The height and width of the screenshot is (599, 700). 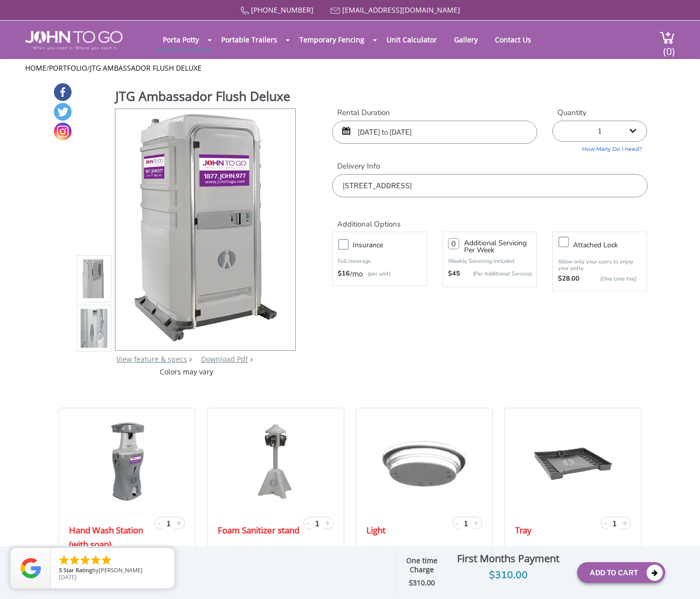 What do you see at coordinates (498, 247) in the screenshot?
I see `h3: Additional Servicing Per Week` at bounding box center [498, 247].